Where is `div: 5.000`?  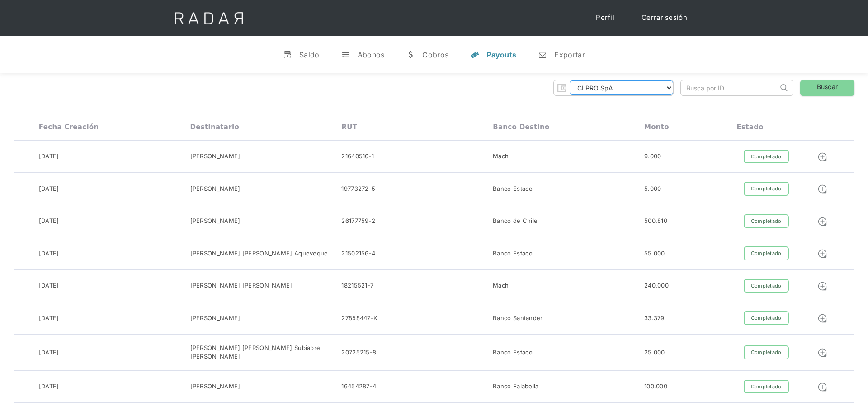 div: 5.000 is located at coordinates (653, 189).